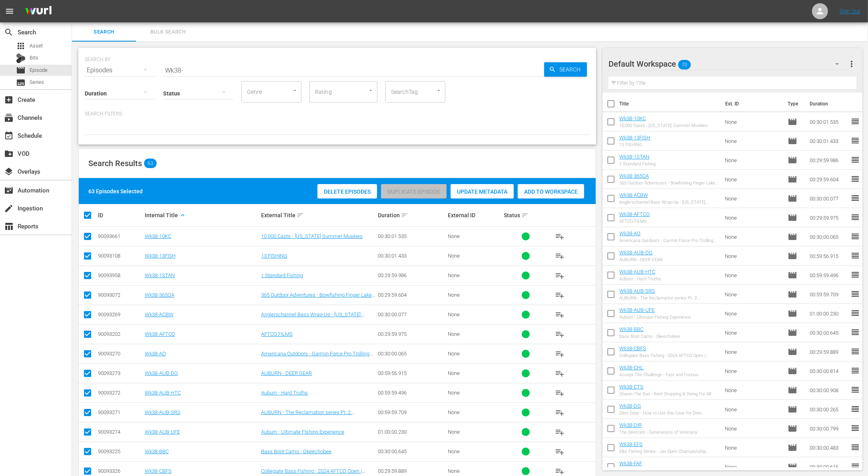  Describe the element at coordinates (630, 425) in the screenshot. I see `a: Wk38-DIR` at that location.